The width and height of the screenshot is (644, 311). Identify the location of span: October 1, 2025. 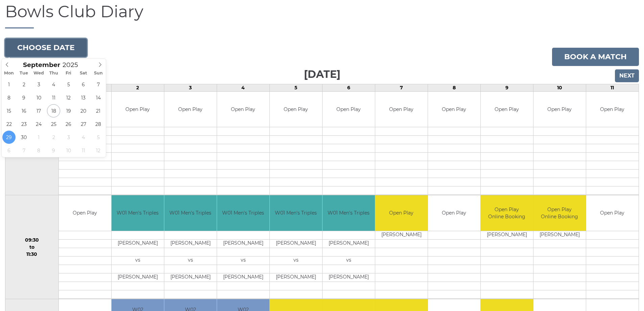
(39, 137).